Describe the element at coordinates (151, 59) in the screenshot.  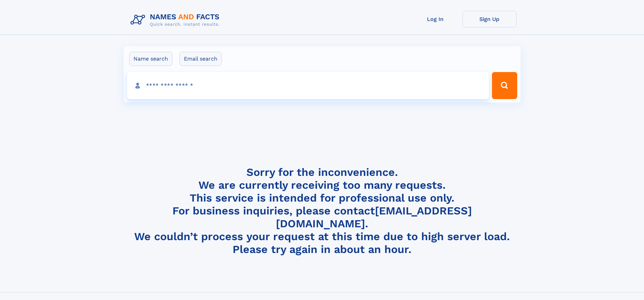
I see `label: Name search` at that location.